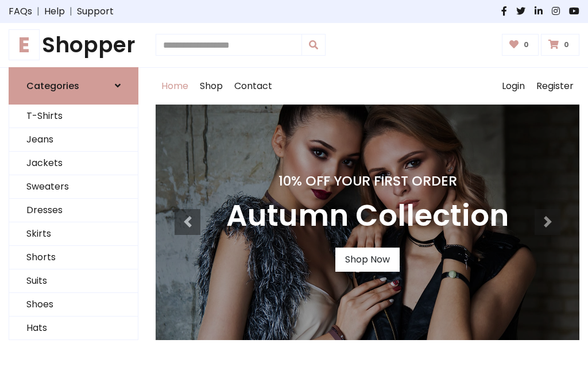  I want to click on a: Login, so click(513, 87).